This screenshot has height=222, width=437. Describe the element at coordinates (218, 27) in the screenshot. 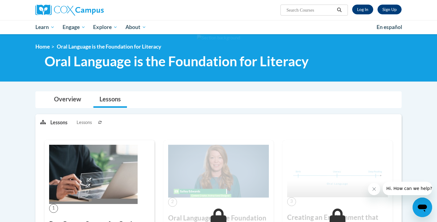

I see `div: Main menu` at that location.